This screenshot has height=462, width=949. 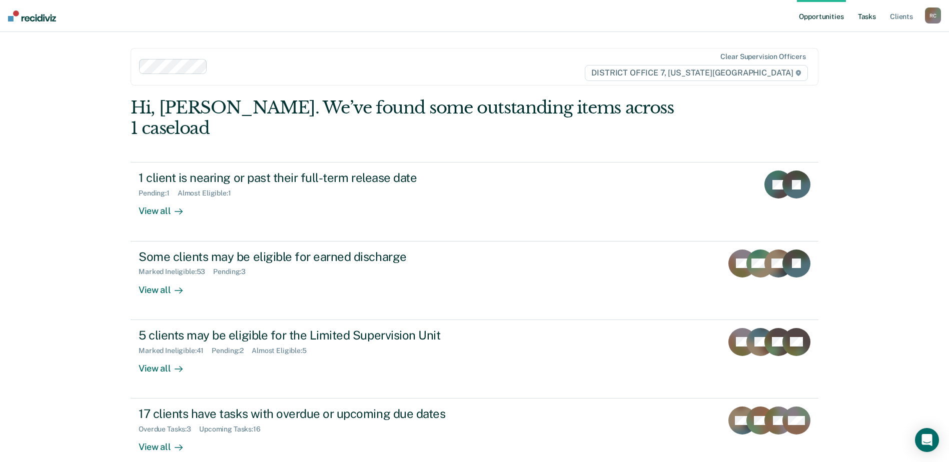 I want to click on div: Open Intercom Messenger, so click(x=927, y=440).